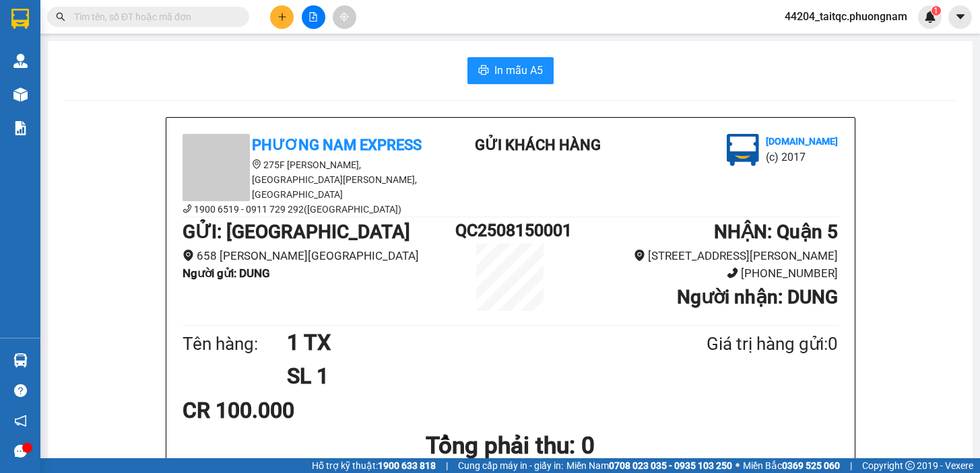  What do you see at coordinates (801, 157) in the screenshot?
I see `li: (c) 2017` at bounding box center [801, 157].